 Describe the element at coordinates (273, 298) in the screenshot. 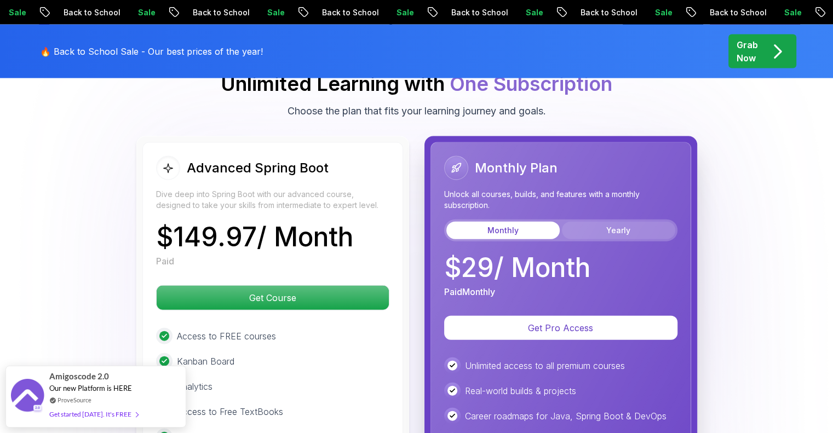

I see `button: Get Course` at that location.